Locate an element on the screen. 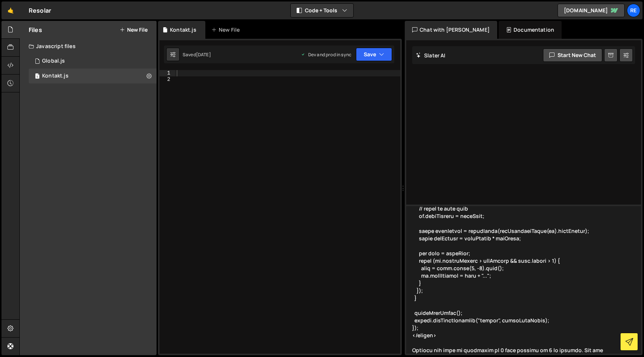  div: 2 is located at coordinates (167, 79).